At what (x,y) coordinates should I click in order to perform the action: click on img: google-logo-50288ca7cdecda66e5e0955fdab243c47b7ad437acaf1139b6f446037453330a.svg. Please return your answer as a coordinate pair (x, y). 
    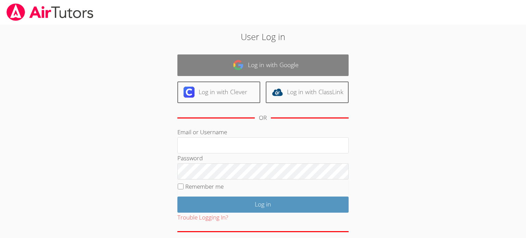
    Looking at the image, I should click on (238, 65).